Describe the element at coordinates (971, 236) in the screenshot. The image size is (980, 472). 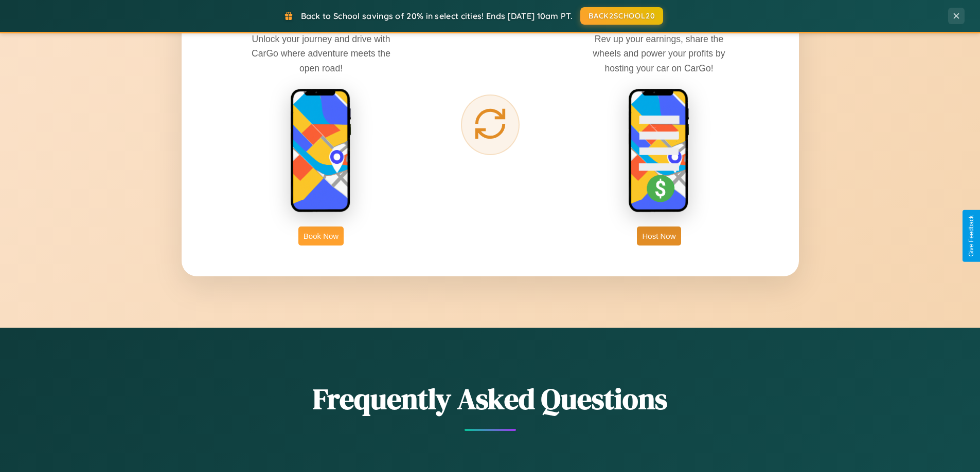
I see `div: Give Feedback` at that location.